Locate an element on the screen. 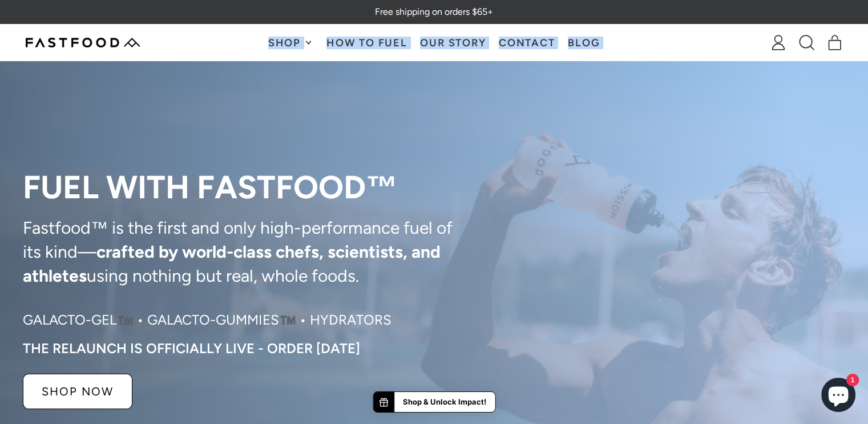 Image resolution: width=868 pixels, height=424 pixels. a: SHOP NOW is located at coordinates (78, 391).